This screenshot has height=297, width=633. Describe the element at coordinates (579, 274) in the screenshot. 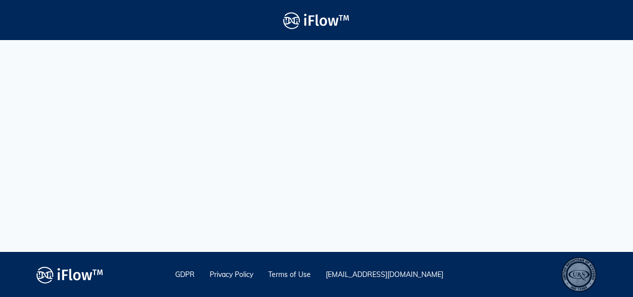

I see `div: ISO 13485 – Quality Management System` at that location.